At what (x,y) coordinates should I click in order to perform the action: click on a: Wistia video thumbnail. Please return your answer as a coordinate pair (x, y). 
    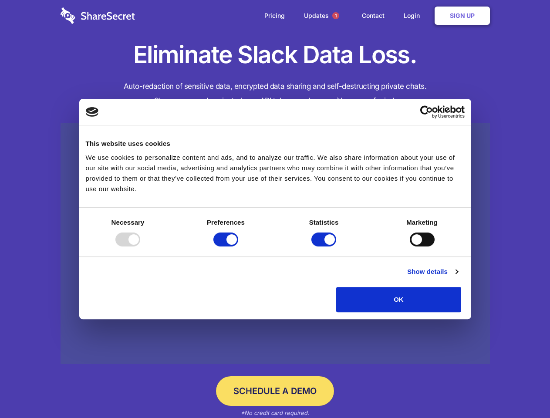
    Looking at the image, I should click on (275, 243).